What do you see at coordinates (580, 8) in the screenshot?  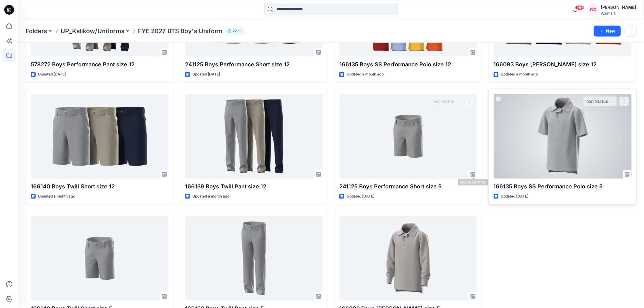 I see `span: 99+` at bounding box center [580, 8].